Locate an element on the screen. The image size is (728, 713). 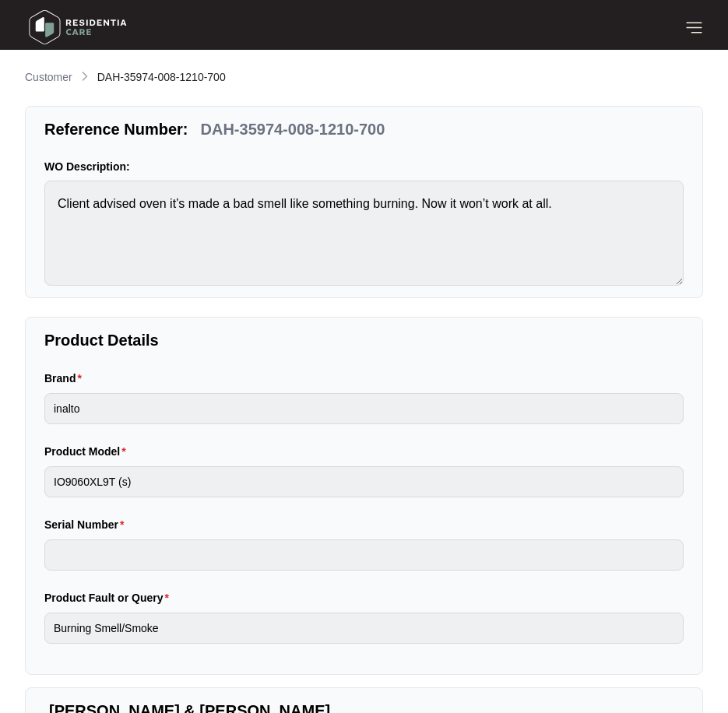
img: chevron-right is located at coordinates (85, 76).